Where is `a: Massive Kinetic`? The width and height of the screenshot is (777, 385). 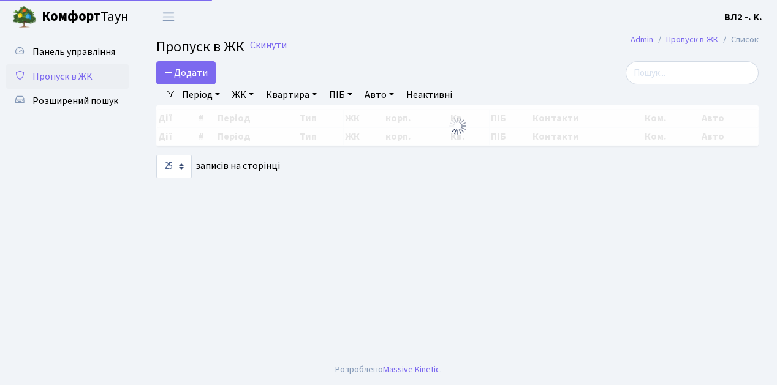
a: Massive Kinetic is located at coordinates (411, 369).